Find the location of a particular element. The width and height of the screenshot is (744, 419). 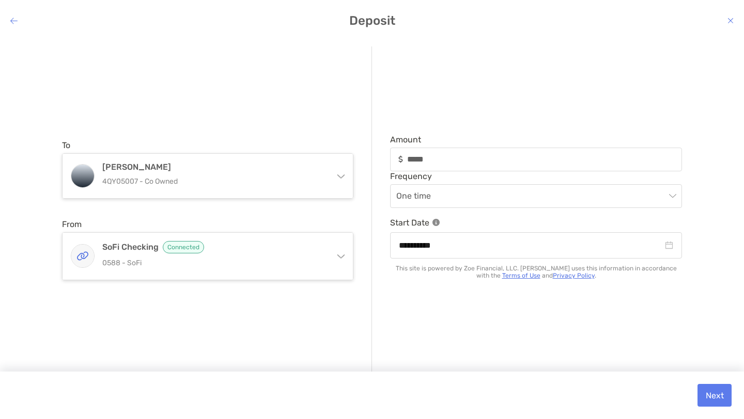

a: Terms of Use is located at coordinates (521, 276).